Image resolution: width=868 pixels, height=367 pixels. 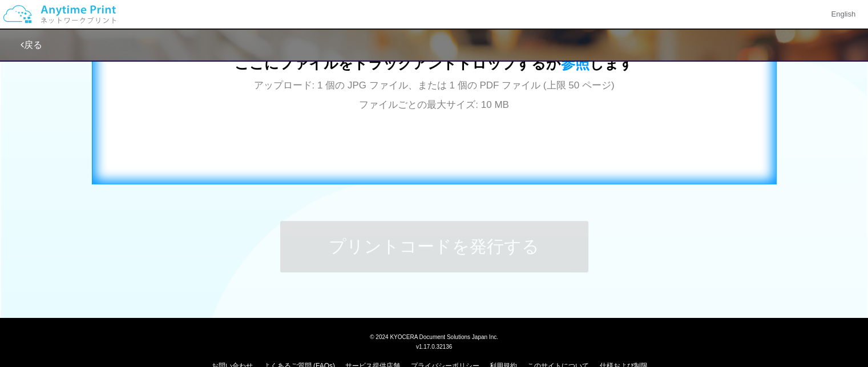 What do you see at coordinates (434, 347) in the screenshot?
I see `span: v1.17.0.32136` at bounding box center [434, 347].